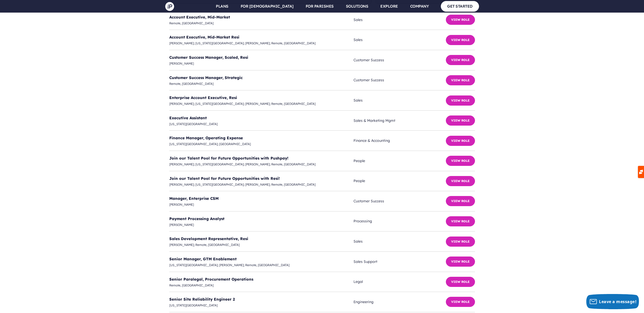  I want to click on a: Account Executive, Mid-Market, so click(200, 17).